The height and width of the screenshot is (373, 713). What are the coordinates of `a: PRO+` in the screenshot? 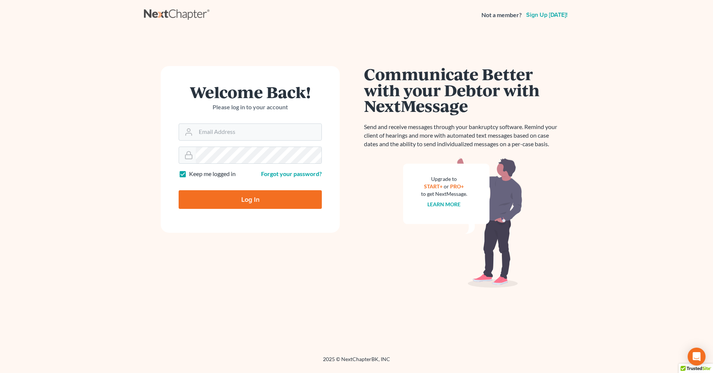 It's located at (457, 186).